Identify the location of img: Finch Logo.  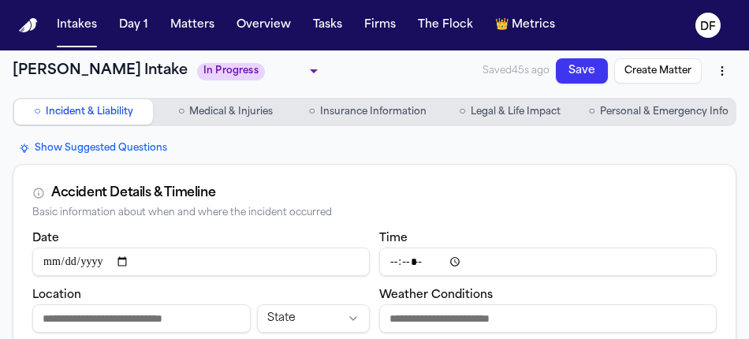
(28, 25).